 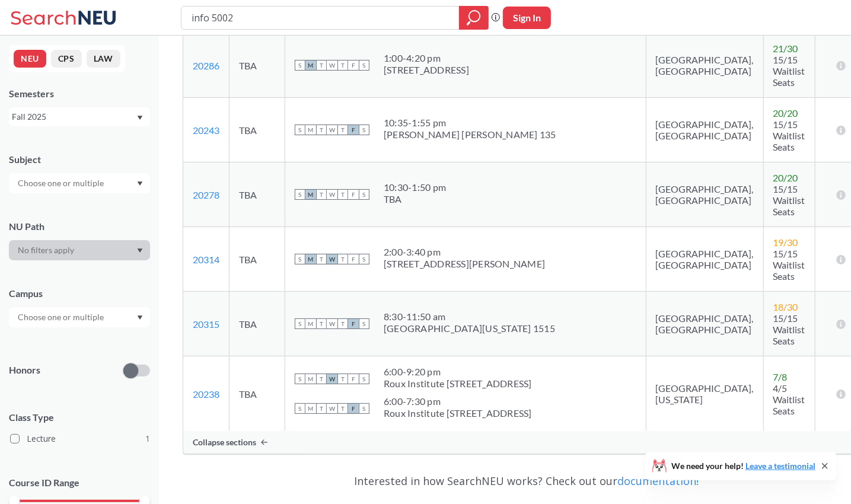 I want to click on a: 20243, so click(x=205, y=130).